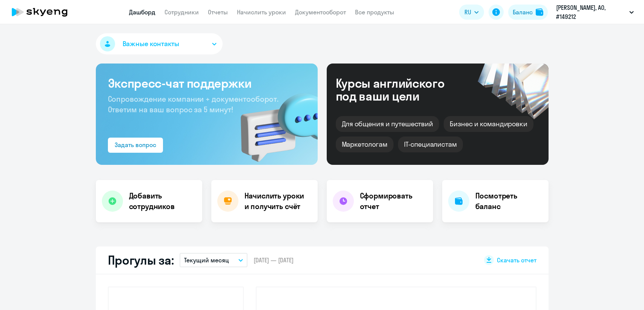 The width and height of the screenshot is (644, 310). I want to click on div: Для общения и путешествий, so click(388, 124).